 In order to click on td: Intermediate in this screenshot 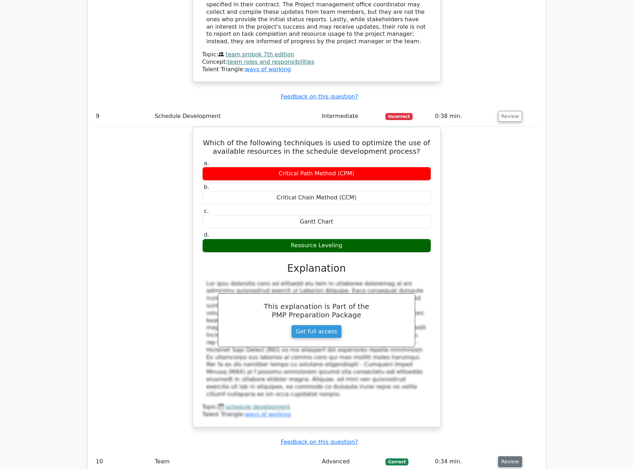, I will do `click(351, 116)`.